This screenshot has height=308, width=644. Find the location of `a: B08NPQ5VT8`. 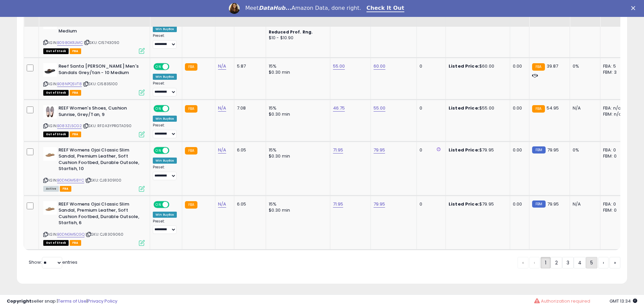

a: B08NPQ5VT8 is located at coordinates (69, 84).